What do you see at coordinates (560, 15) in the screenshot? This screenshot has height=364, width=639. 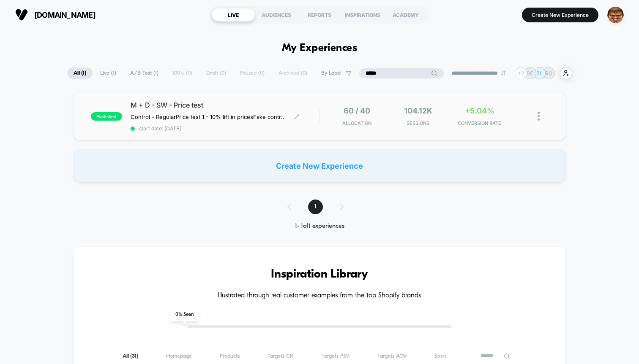 I see `button: Create New Experience` at bounding box center [560, 15].